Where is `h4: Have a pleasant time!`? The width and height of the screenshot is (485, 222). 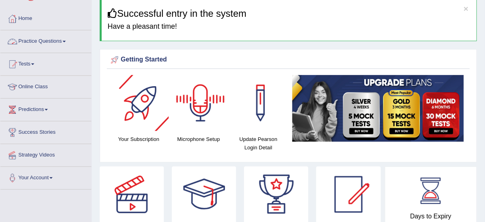 h4: Have a pleasant time! is located at coordinates (289, 27).